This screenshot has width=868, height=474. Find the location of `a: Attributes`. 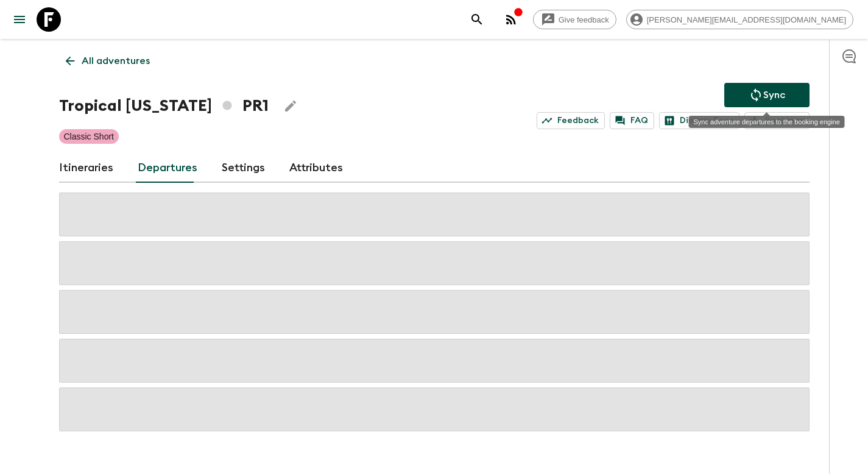

a: Attributes is located at coordinates (316, 168).